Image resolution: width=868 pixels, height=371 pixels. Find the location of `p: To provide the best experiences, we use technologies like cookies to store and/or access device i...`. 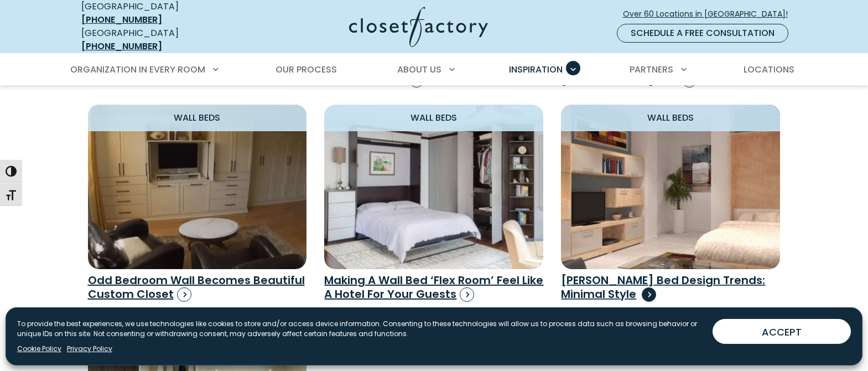

p: To provide the best experiences, we use technologies like cookies to store and/or access device i... is located at coordinates (360, 329).